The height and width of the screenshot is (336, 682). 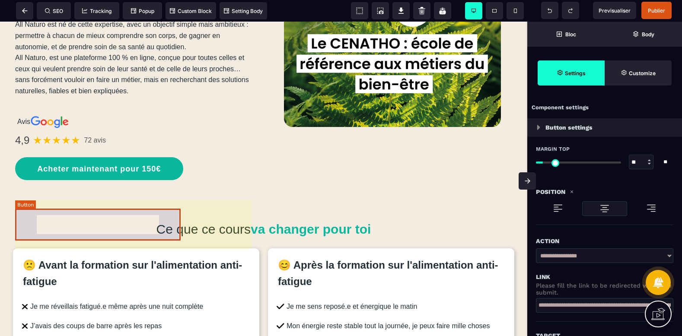 What do you see at coordinates (143, 11) in the screenshot?
I see `span: Popup` at bounding box center [143, 11].